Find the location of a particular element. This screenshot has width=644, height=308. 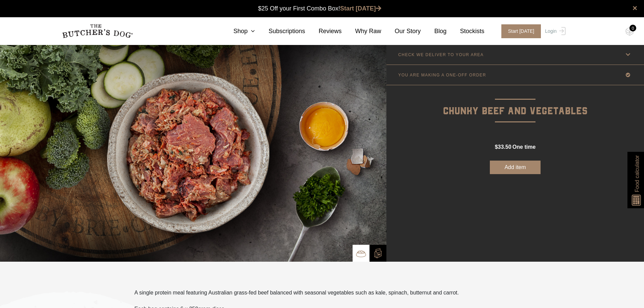

a: Our Story is located at coordinates (401, 31).